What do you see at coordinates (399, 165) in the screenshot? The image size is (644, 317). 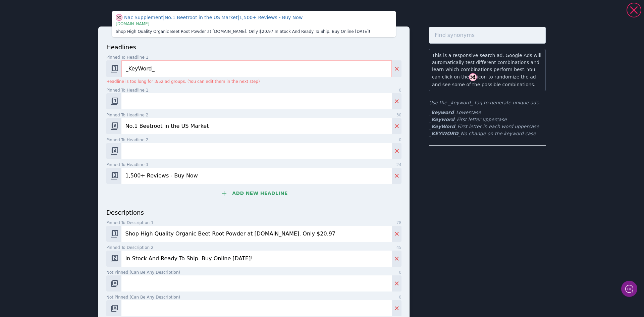 I see `span: 24` at bounding box center [399, 165].